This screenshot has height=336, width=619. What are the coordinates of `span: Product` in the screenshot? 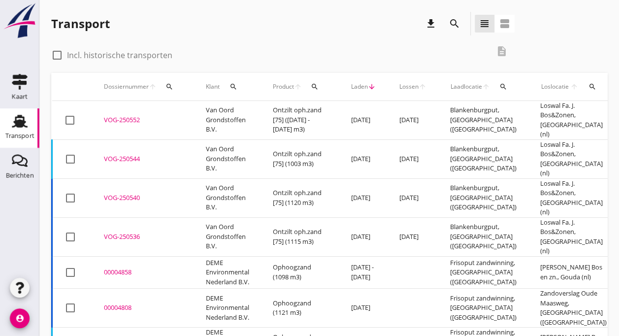 It's located at (283, 87).